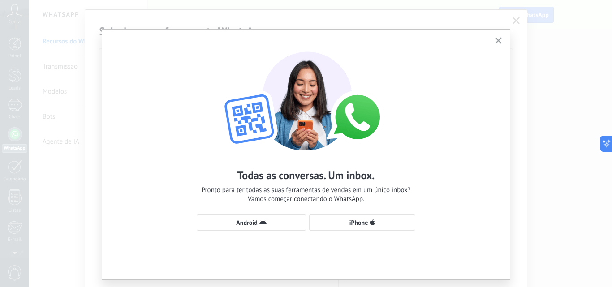  I want to click on span: Pronto para ter todas as suas ferramentas de vendas em um único inbox? Vamos começar conectando o..., so click(306, 195).